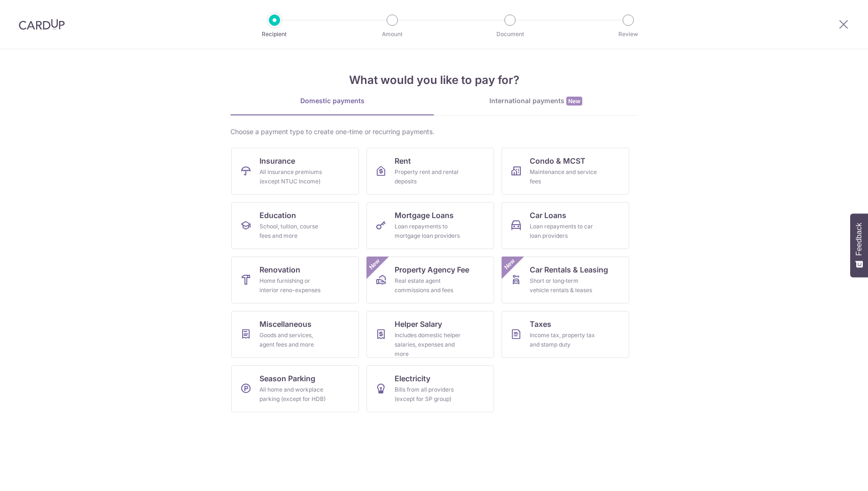 This screenshot has width=868, height=491. I want to click on span: Mortgage Loans, so click(424, 215).